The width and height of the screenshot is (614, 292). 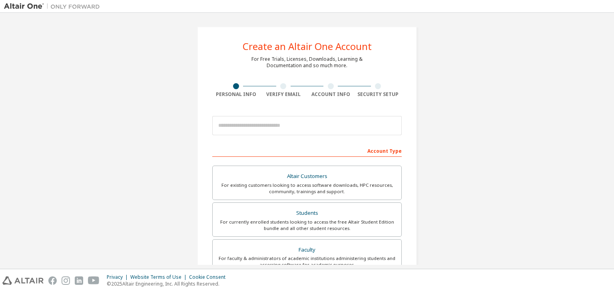 I want to click on img: youtube.svg, so click(x=94, y=280).